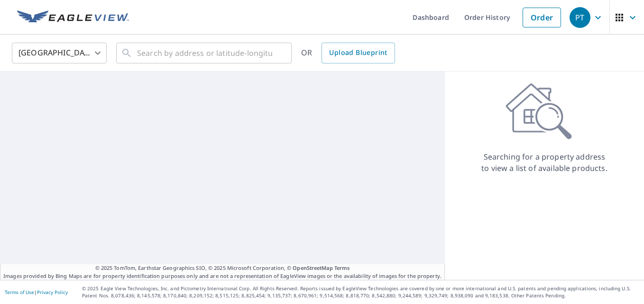 This screenshot has width=644, height=304. Describe the element at coordinates (53, 292) in the screenshot. I see `a: Privacy Policy` at that location.